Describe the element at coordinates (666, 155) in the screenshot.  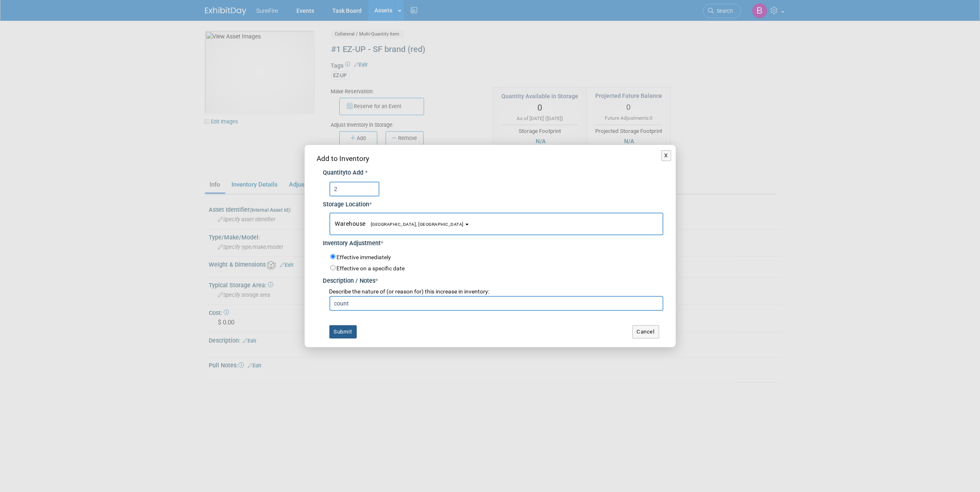
I see `button: X` at that location.